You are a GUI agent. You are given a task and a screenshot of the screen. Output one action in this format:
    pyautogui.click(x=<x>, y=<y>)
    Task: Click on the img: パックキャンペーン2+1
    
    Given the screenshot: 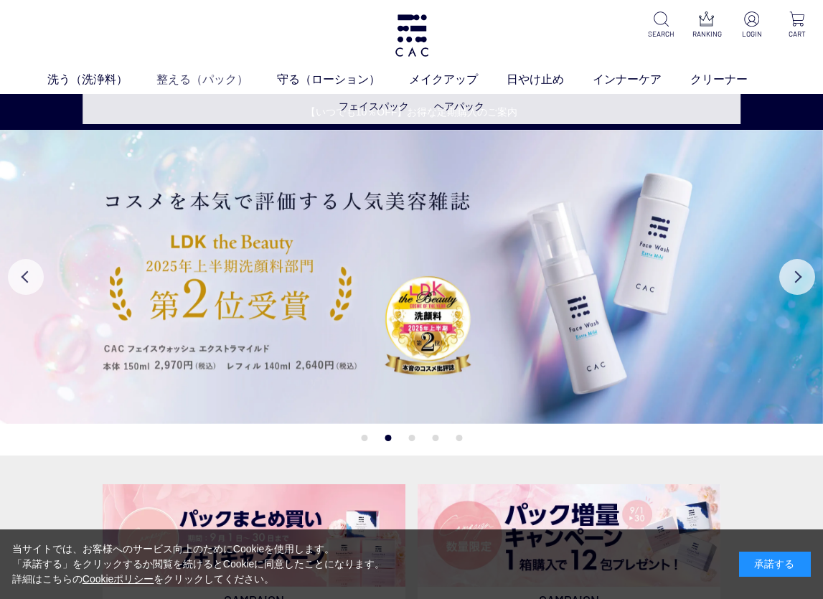 What is the action you would take?
    pyautogui.click(x=254, y=535)
    